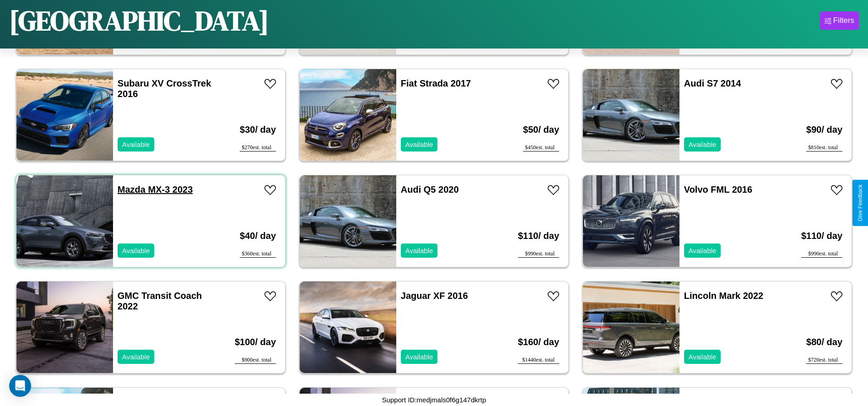  Describe the element at coordinates (258, 255) in the screenshot. I see `div: $ 360 est. total` at that location.